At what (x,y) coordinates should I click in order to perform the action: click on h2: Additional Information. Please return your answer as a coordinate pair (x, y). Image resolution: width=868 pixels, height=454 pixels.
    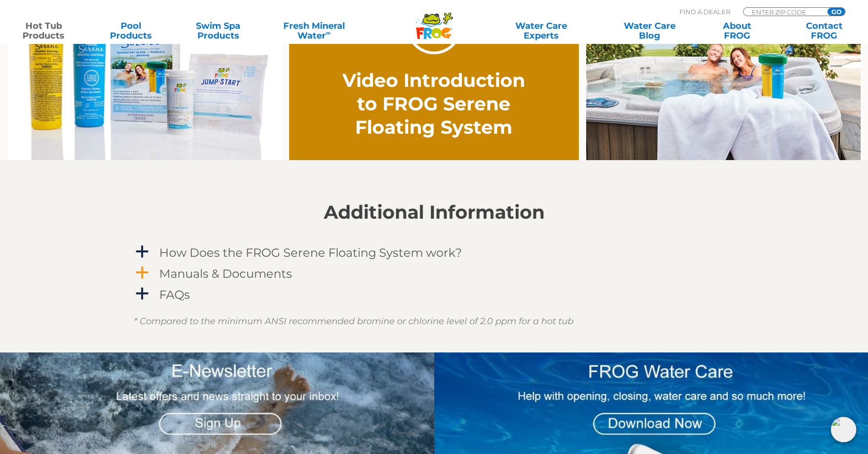
    Looking at the image, I should click on (434, 212).